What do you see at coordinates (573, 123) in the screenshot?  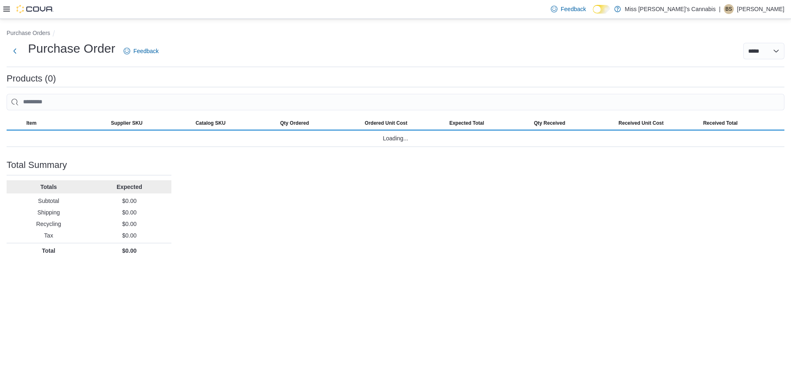 I see `button: Qty Received` at bounding box center [573, 123].